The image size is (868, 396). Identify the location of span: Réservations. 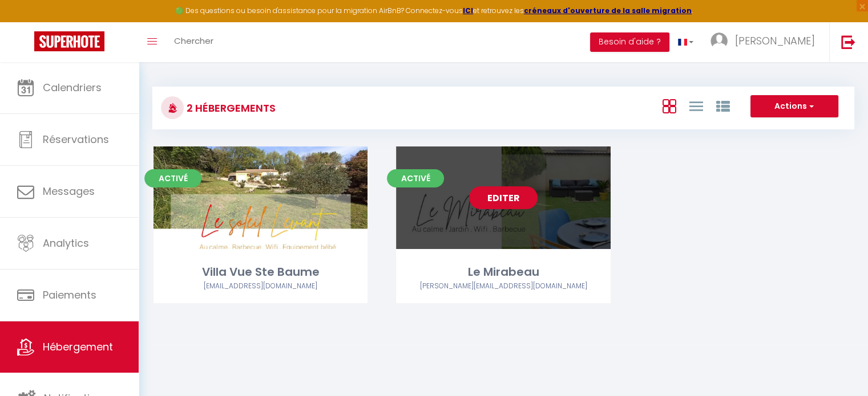
(76, 139).